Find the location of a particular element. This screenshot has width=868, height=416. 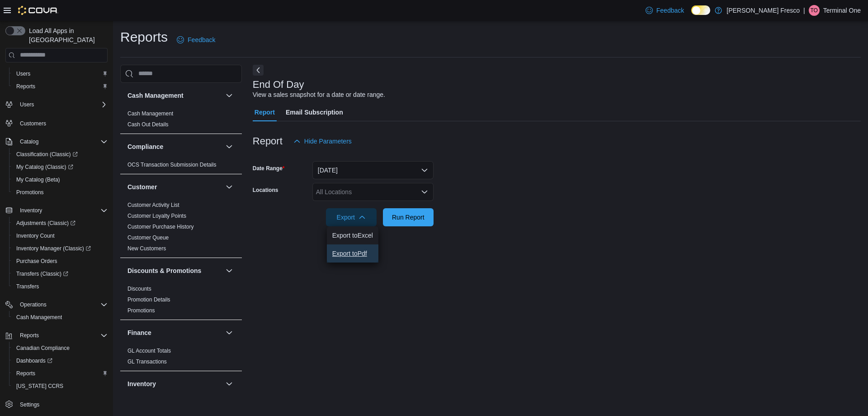

img: Cova is located at coordinates (38, 11).